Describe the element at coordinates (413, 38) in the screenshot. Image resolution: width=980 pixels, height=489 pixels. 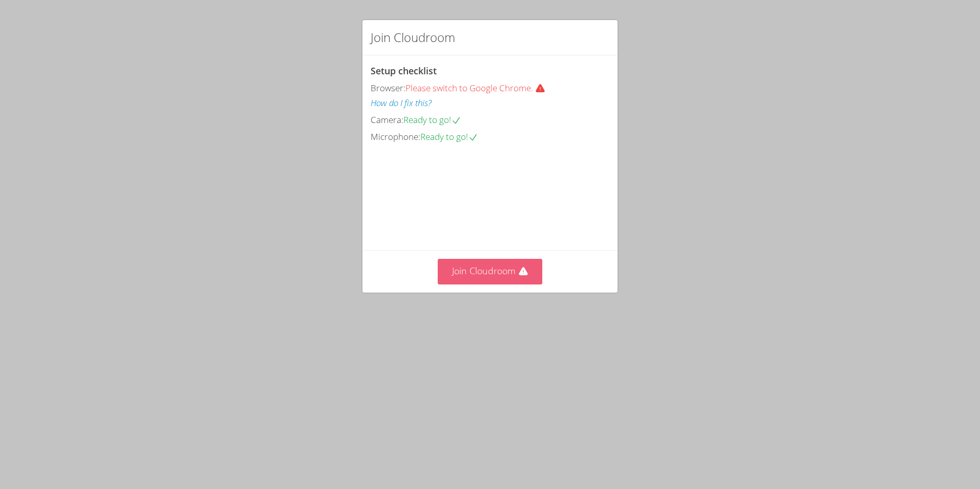
I see `h2: Join Cloudroom` at that location.